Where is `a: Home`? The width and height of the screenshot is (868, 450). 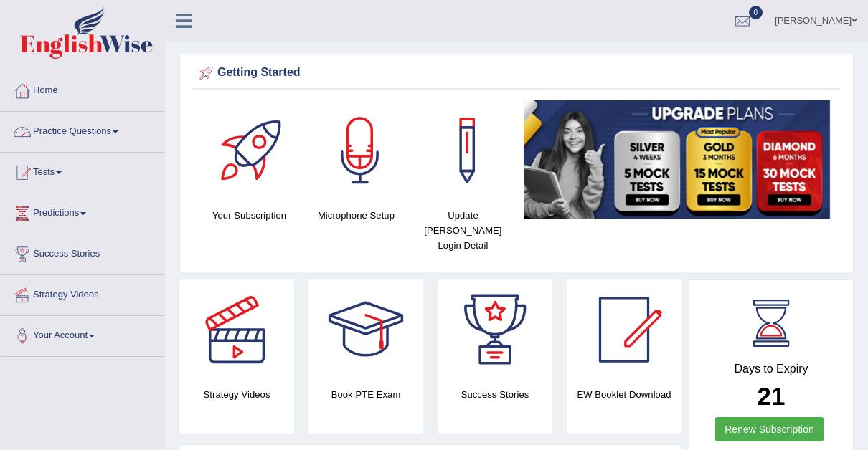 a: Home is located at coordinates (83, 89).